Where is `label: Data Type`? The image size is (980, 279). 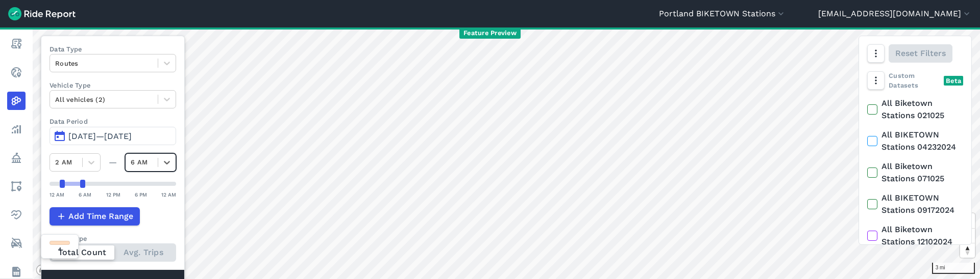
label: Data Type is located at coordinates (113, 49).